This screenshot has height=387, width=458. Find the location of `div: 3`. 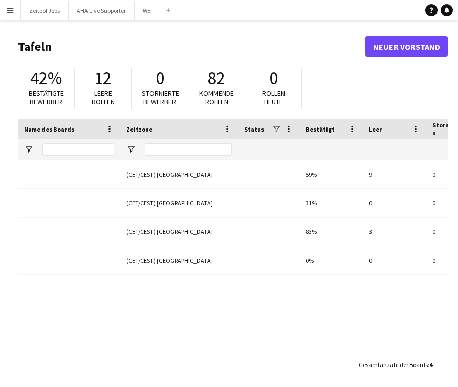

div: 3 is located at coordinates (395, 231).